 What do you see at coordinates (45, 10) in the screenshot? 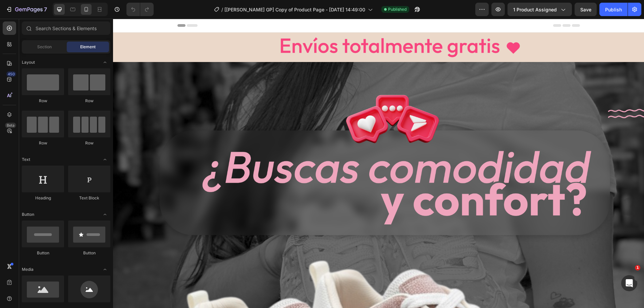
I see `p: 7` at bounding box center [45, 10].